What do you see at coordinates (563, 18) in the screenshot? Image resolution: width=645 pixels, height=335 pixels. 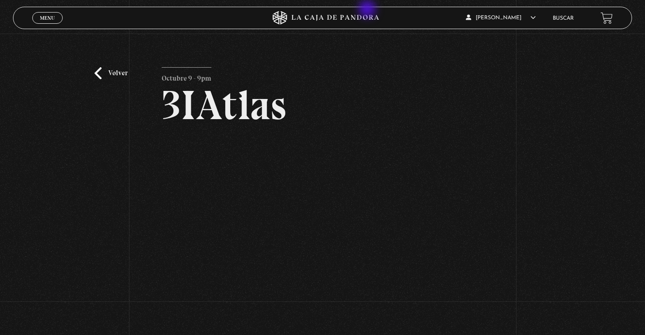 I see `a: Buscar` at bounding box center [563, 18].